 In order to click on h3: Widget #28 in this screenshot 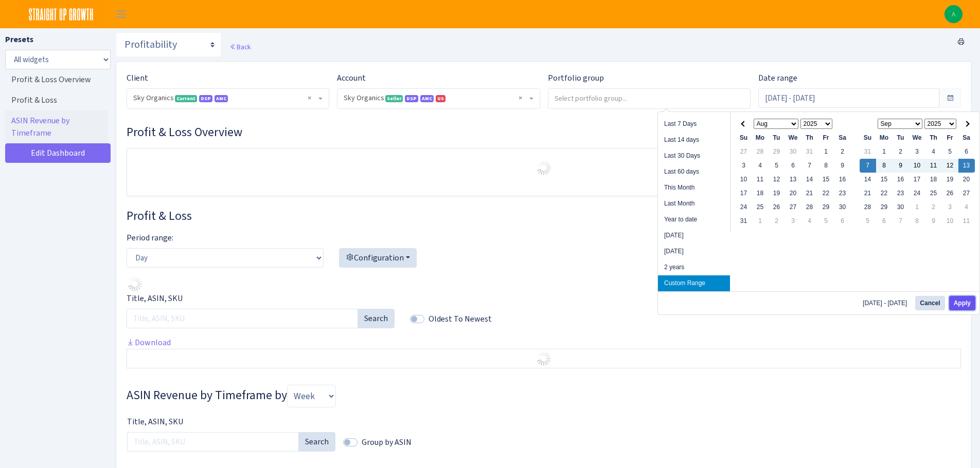, I will do `click(544, 216)`.